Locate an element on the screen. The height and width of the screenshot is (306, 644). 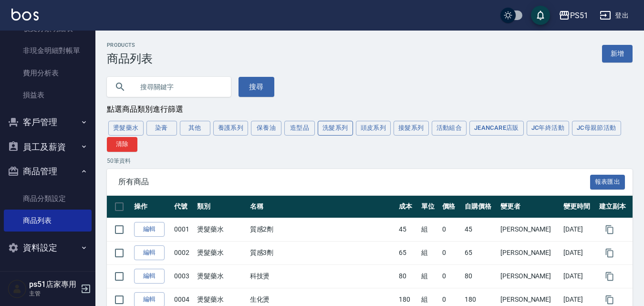
button: 資料設定 is located at coordinates (48, 248).